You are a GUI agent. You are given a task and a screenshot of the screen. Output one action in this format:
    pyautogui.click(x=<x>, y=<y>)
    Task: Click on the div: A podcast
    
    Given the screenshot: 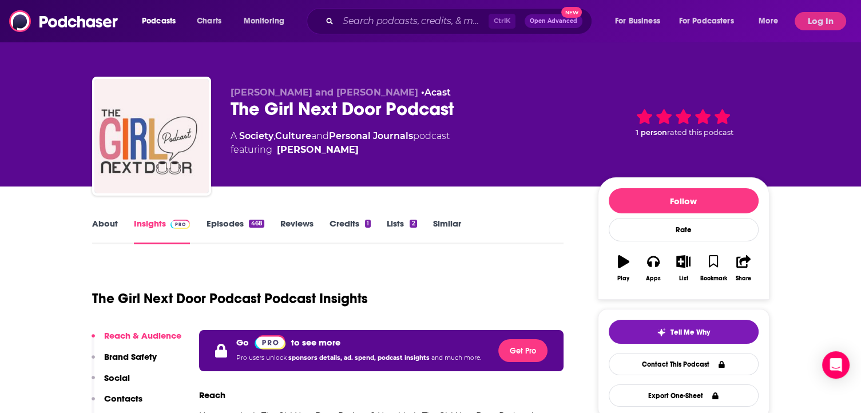 What is the action you would take?
    pyautogui.click(x=340, y=143)
    